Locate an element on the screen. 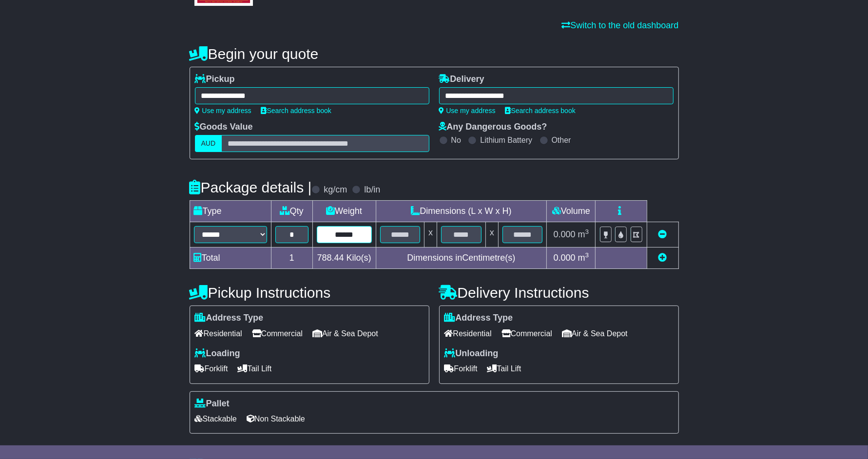  label: Any Dangerous Goods? is located at coordinates (493, 127).